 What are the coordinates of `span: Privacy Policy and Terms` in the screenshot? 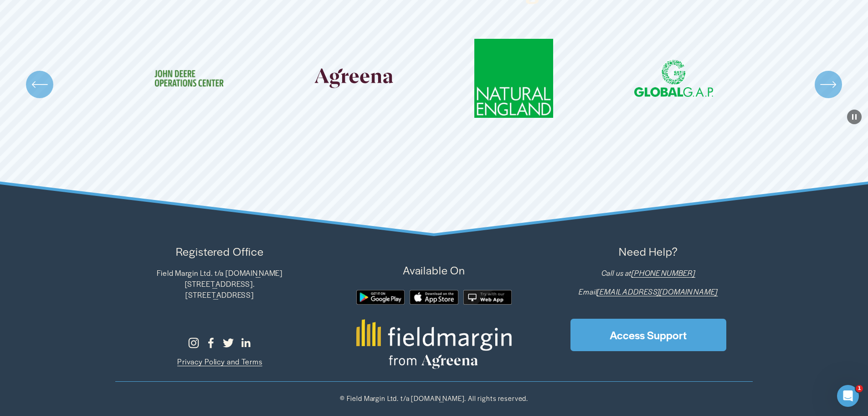 It's located at (219, 361).